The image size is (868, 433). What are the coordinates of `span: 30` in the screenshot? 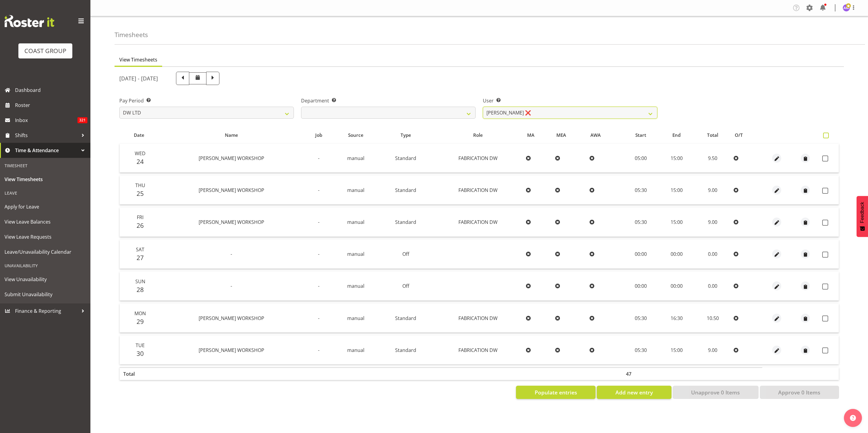 It's located at (140, 353).